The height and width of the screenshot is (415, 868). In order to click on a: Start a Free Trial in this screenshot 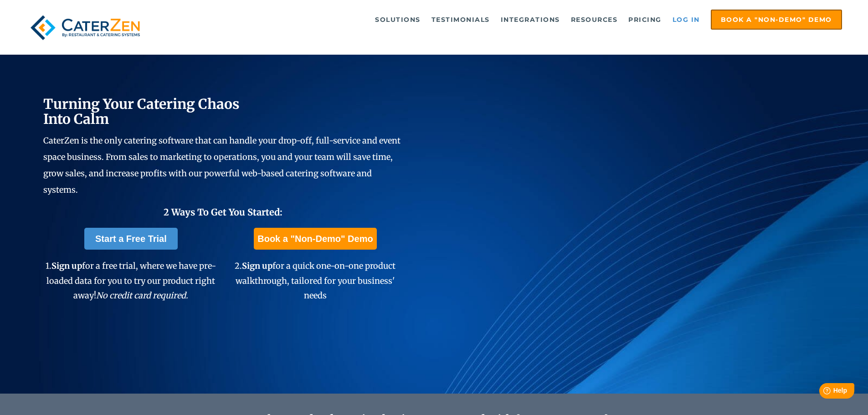, I will do `click(131, 238)`.